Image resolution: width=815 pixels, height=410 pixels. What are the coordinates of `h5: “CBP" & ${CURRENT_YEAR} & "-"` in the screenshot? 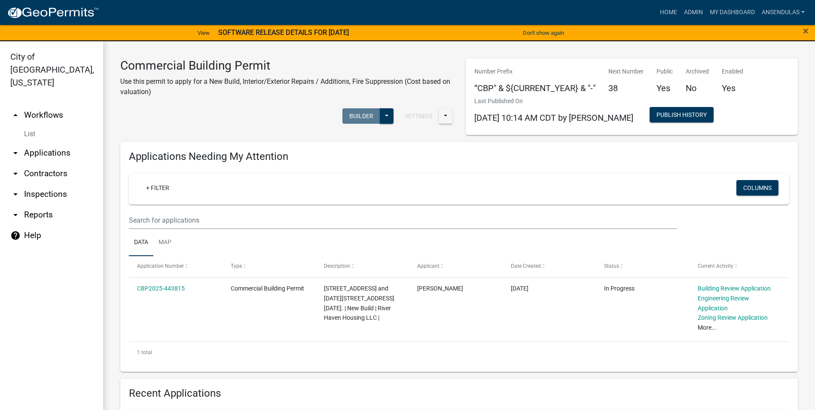 It's located at (535, 88).